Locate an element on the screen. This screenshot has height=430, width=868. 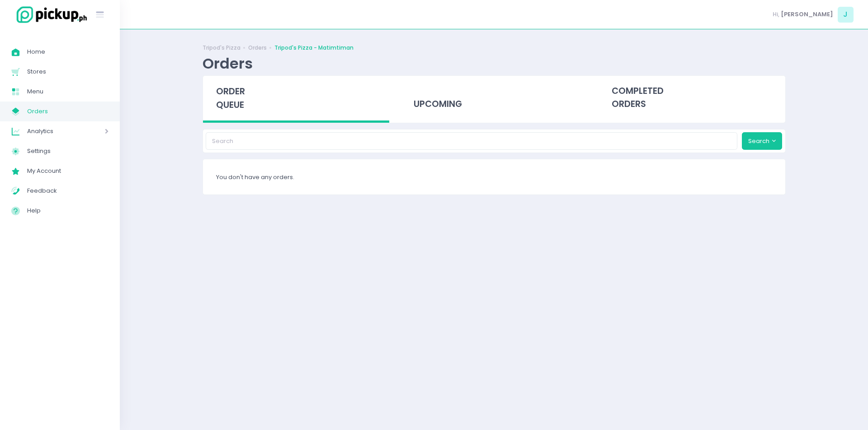
span: J is located at coordinates (845, 15).